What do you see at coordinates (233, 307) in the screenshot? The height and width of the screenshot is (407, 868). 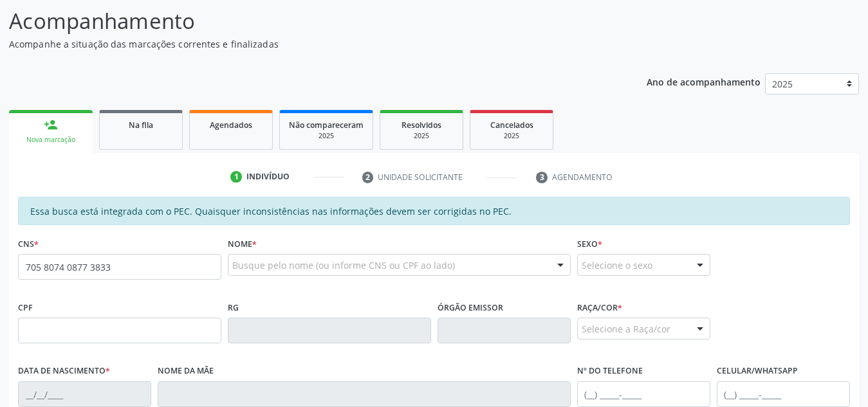 I see `label: RG` at bounding box center [233, 307].